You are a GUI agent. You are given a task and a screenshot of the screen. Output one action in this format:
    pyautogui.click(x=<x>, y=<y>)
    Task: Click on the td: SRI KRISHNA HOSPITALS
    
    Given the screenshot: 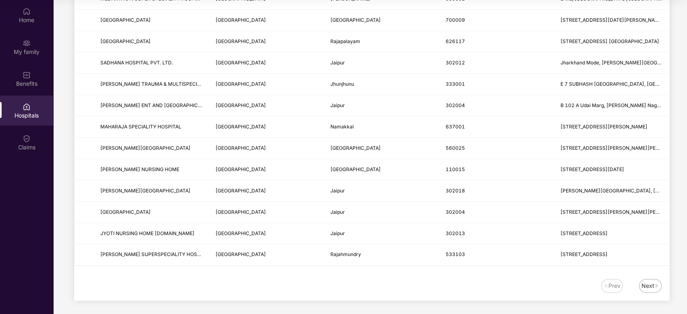 What is the action you would take?
    pyautogui.click(x=151, y=41)
    